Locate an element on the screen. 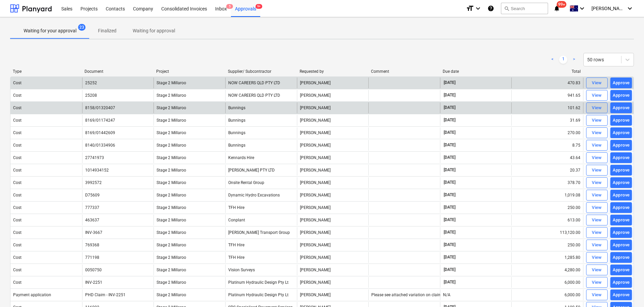  div: Chat Widget is located at coordinates (627, 290).